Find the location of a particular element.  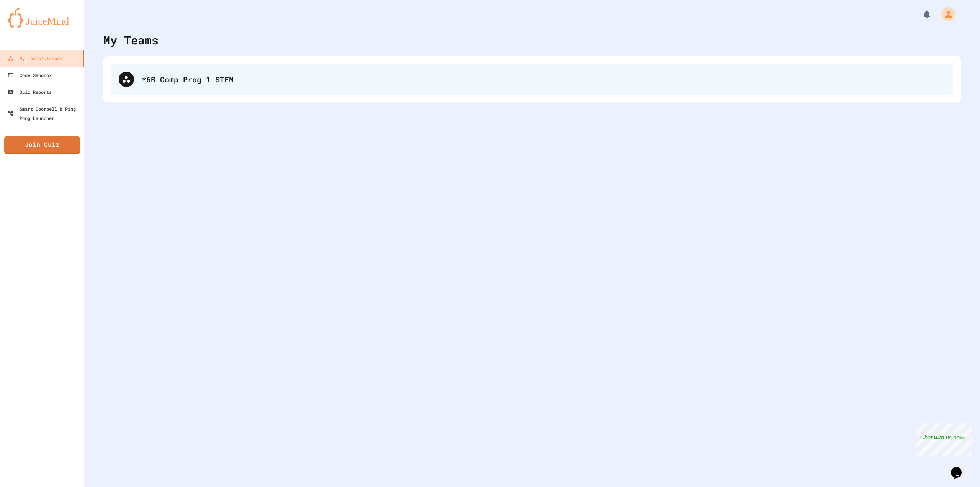

img: logo-orange.svg is located at coordinates (42, 17).